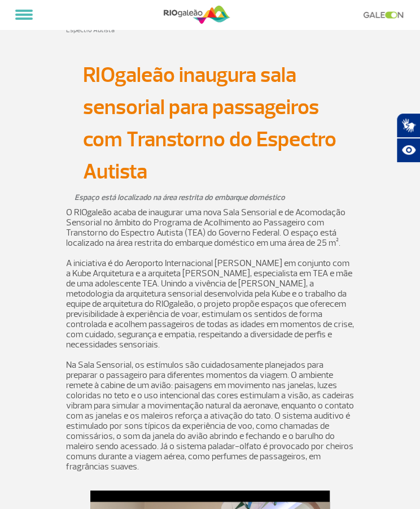 The width and height of the screenshot is (420, 509). What do you see at coordinates (210, 198) in the screenshot?
I see `p: Espaço está localizado na área restrita do embarque doméstico` at bounding box center [210, 198].